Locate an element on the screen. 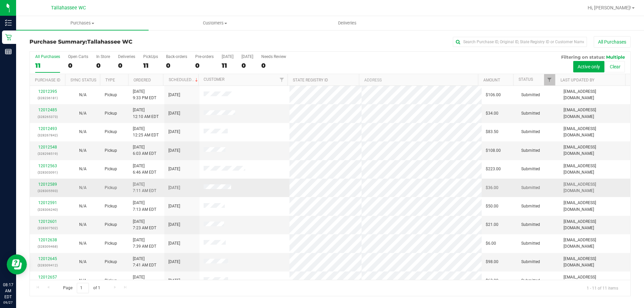 The width and height of the screenshot is (644, 308). span: $6.00 is located at coordinates (490, 243).